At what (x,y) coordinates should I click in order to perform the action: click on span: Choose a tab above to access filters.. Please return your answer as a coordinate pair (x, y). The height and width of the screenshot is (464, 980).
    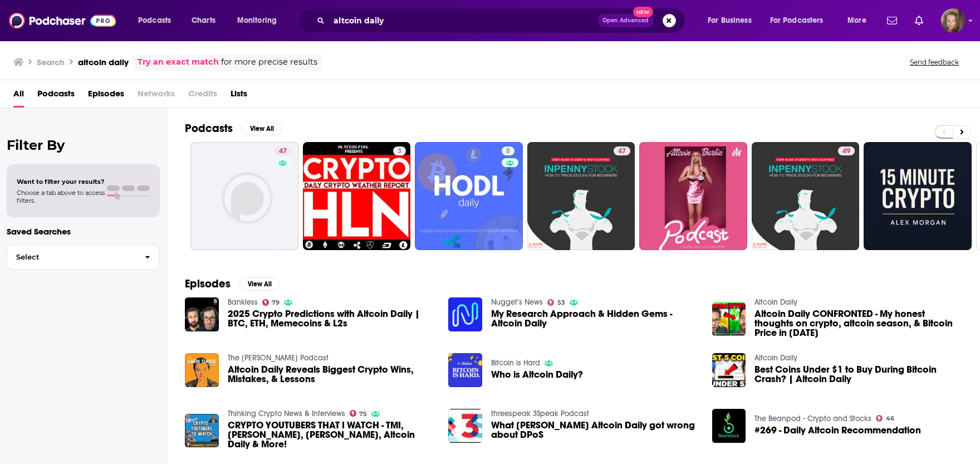
    Looking at the image, I should click on (60, 197).